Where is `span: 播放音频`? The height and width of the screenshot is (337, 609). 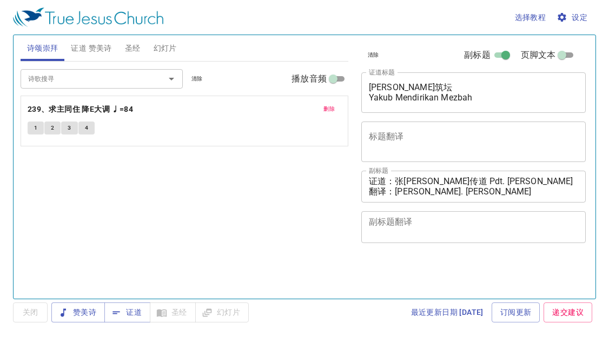
span: 播放音频 is located at coordinates (309, 79).